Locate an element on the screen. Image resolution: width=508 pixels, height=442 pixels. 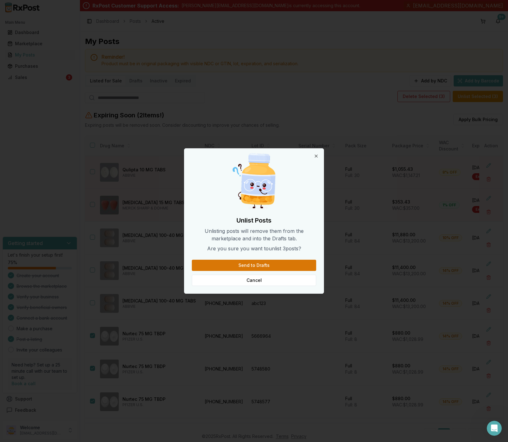
img: Curious Pill Bottle is located at coordinates (254, 181).